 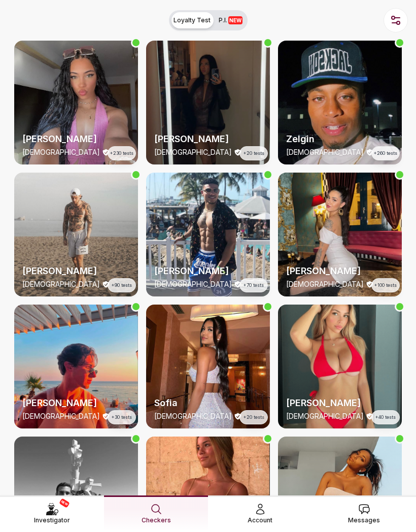 What do you see at coordinates (364, 514) in the screenshot?
I see `a: Messages` at bounding box center [364, 514].